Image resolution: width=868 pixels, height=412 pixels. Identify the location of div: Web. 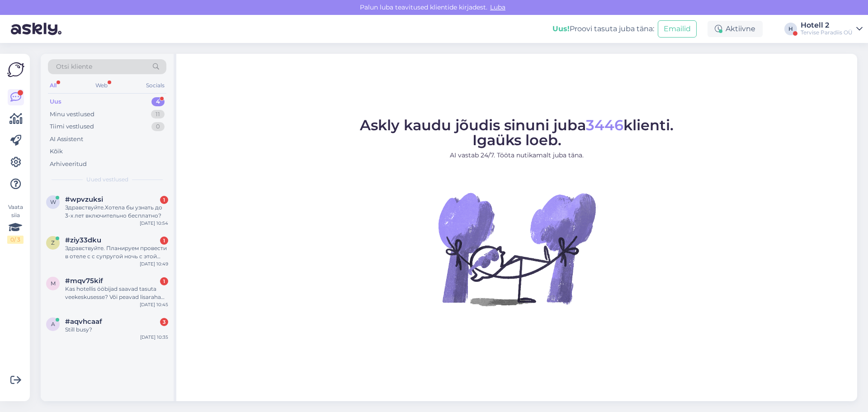
(101, 85).